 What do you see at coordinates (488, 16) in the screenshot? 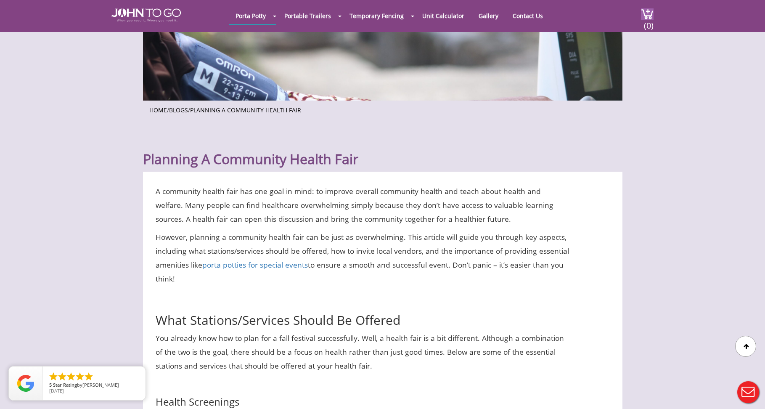
I see `a: Gallery` at bounding box center [488, 16].